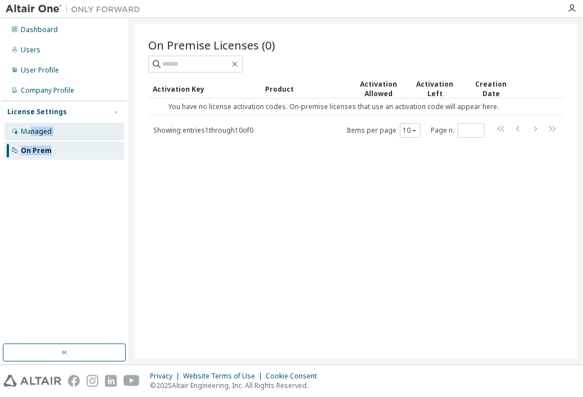  I want to click on td: You have no license activation codes. On-premise licenses that use an activation code will appear..., so click(334, 107).